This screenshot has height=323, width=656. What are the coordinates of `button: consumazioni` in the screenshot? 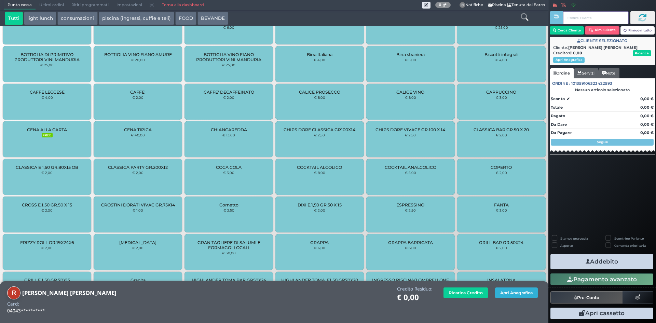 It's located at (77, 18).